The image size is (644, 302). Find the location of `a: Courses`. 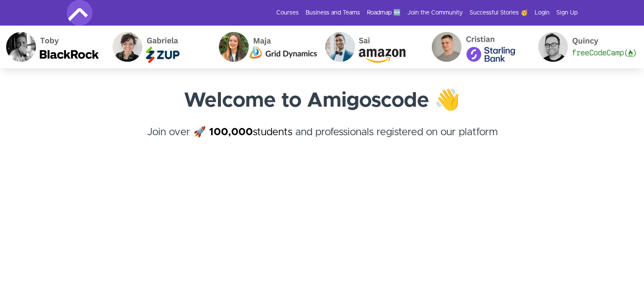

a: Courses is located at coordinates (287, 13).